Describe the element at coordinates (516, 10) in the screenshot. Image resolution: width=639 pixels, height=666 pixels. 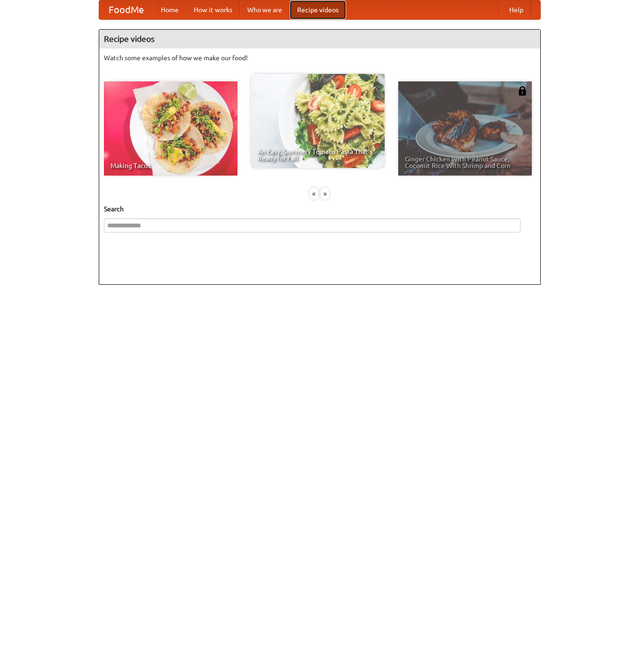
I see `a: Help` at that location.